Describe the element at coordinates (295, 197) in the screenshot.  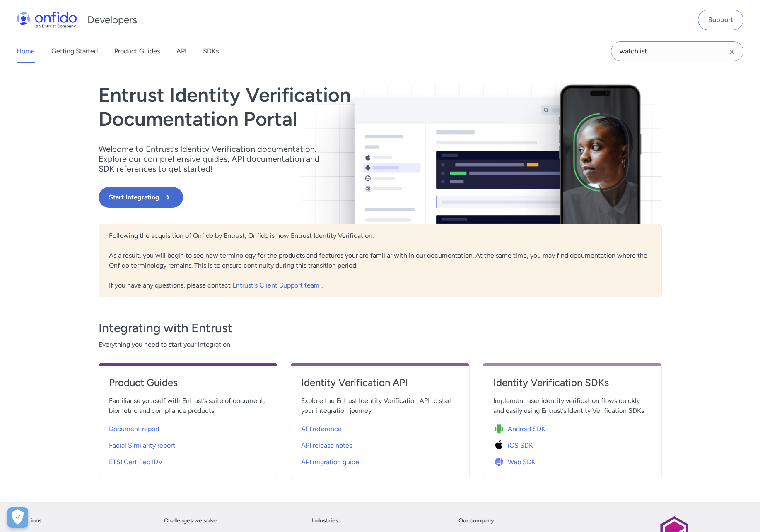
I see `a: Start Integrating` at that location.